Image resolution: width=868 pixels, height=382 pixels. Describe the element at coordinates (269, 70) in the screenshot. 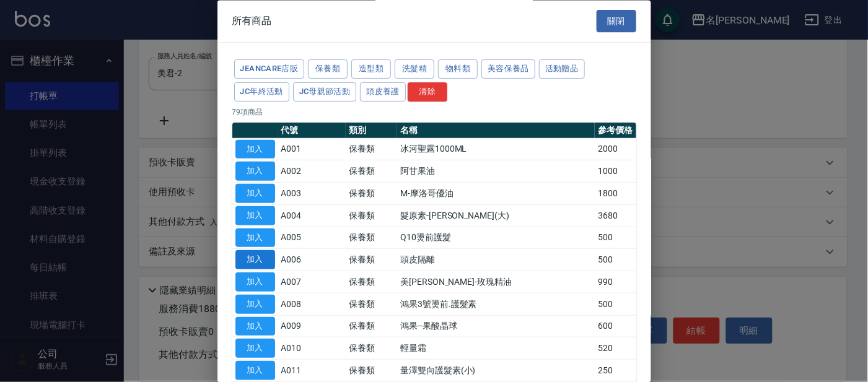

I see `button: JeanCare店販` at that location.